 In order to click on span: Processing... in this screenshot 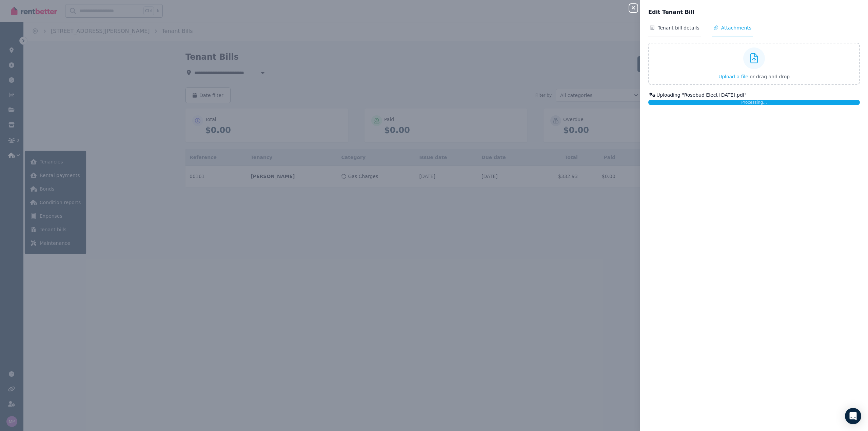, I will do `click(754, 102)`.